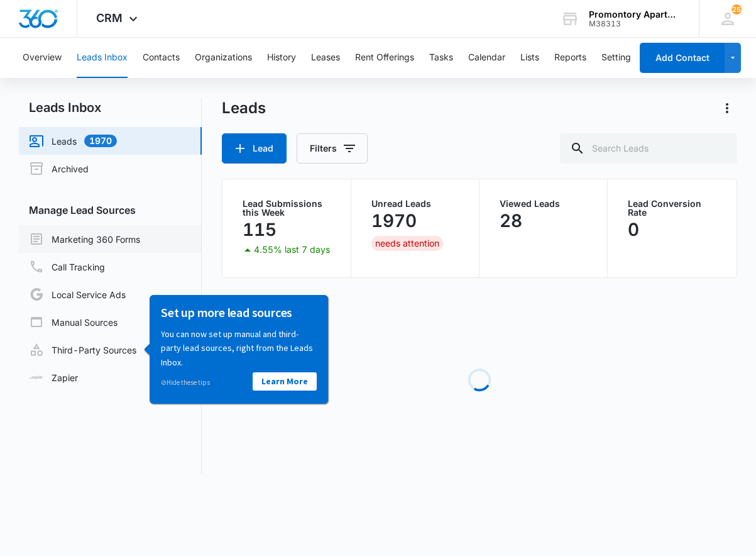 This screenshot has width=756, height=556. Describe the element at coordinates (737, 10) in the screenshot. I see `div: notifications count` at that location.